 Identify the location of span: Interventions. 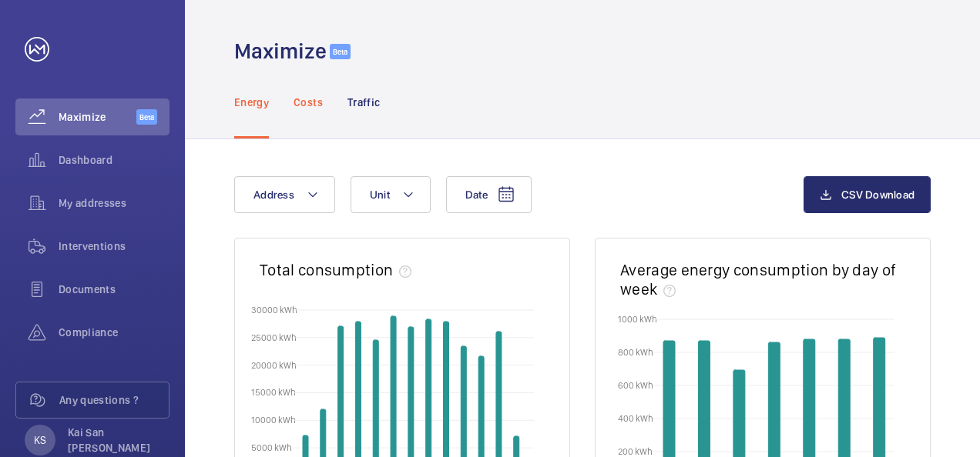
(114, 247).